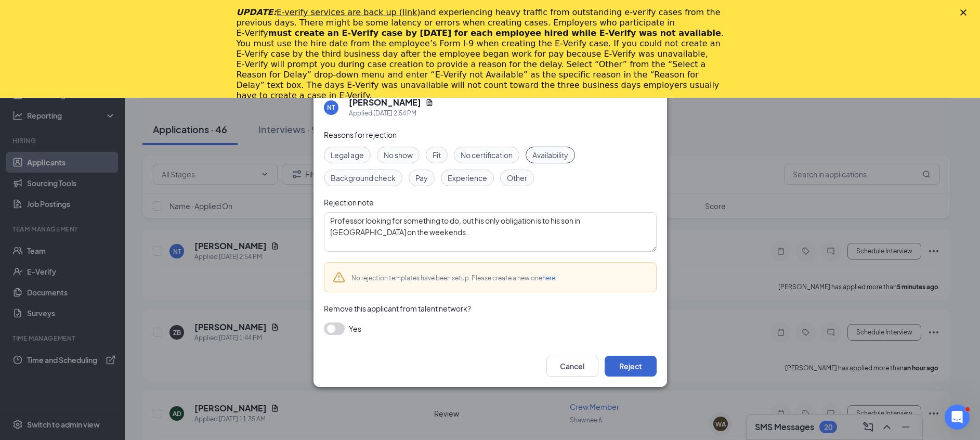 The image size is (980, 440). I want to click on a: E-verify services are back up (link), so click(349, 12).